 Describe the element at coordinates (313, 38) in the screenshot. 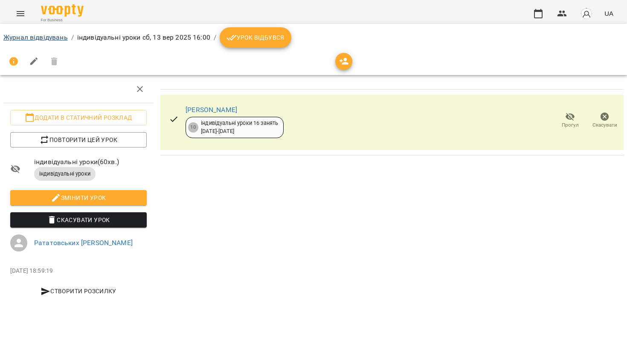

I see `nav: breadcrumb` at that location.